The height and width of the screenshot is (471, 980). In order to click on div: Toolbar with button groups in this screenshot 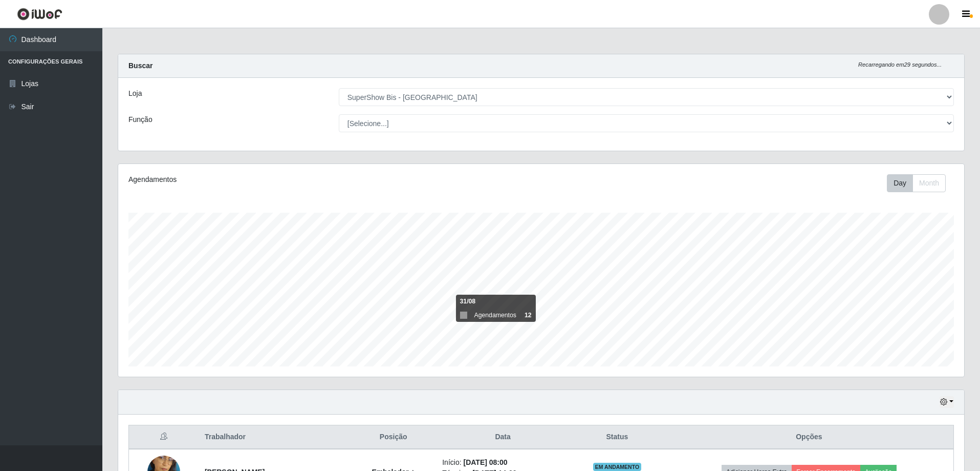, I will do `click(920, 183)`.